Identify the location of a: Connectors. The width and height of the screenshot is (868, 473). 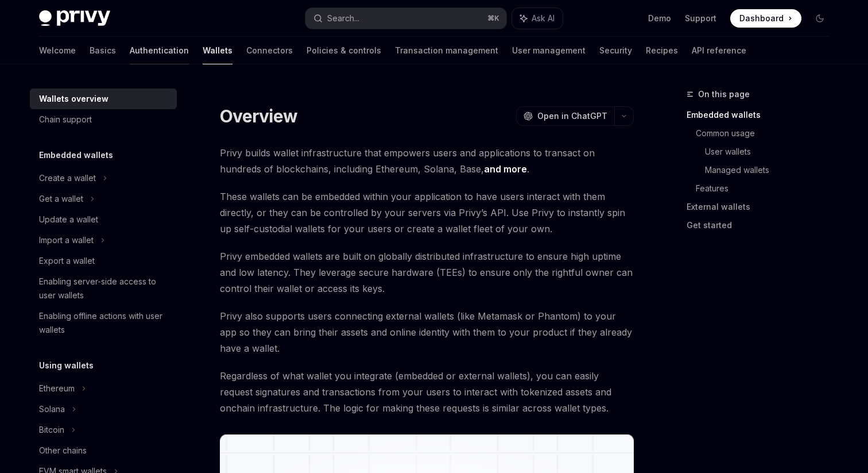
(270, 50).